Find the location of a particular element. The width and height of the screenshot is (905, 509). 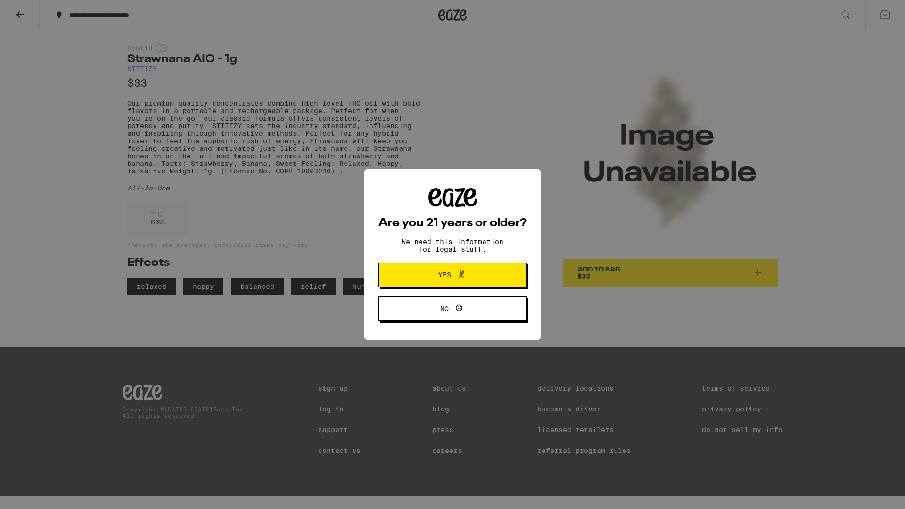

h2: Are you 21 years or older? is located at coordinates (452, 223).